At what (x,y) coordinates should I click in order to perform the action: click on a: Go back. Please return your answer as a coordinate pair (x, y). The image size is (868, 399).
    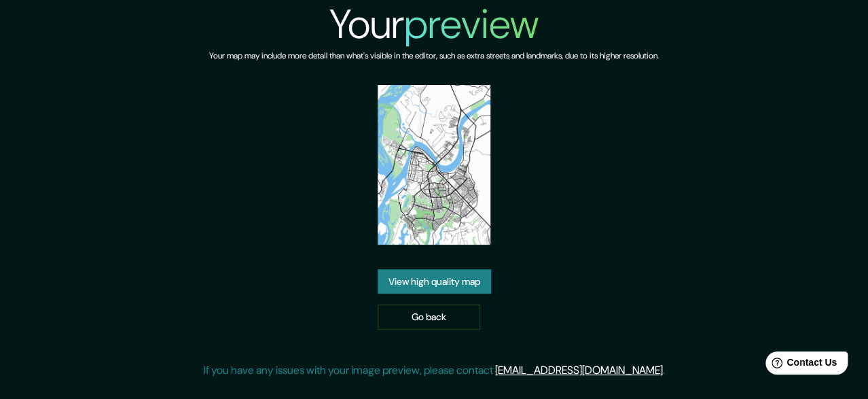
    Looking at the image, I should click on (428, 317).